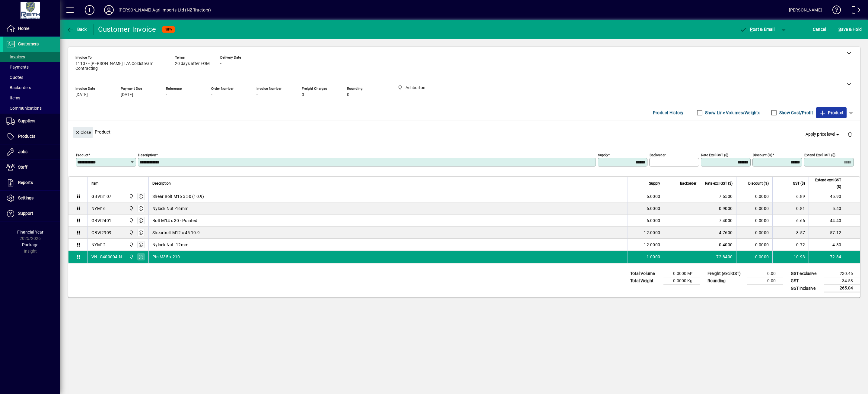 This screenshot has height=394, width=868. What do you see at coordinates (658, 155) in the screenshot?
I see `mat-label: Backorder` at bounding box center [658, 155].